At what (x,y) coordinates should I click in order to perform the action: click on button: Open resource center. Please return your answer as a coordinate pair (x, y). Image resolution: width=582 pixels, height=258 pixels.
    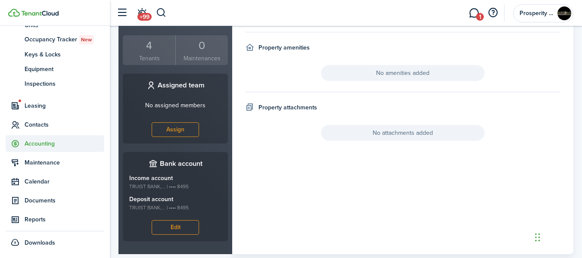
    Looking at the image, I should click on (493, 13).